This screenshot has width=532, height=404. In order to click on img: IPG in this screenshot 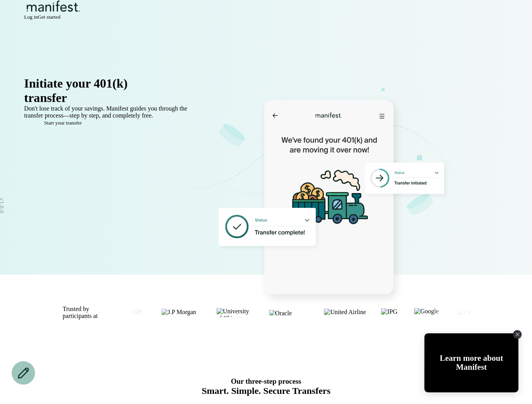, I will do `click(390, 313)`.